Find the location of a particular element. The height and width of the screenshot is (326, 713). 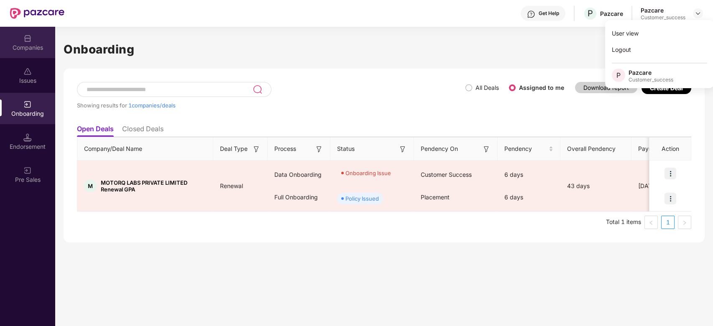

span: Payment Done is located at coordinates (659, 149).